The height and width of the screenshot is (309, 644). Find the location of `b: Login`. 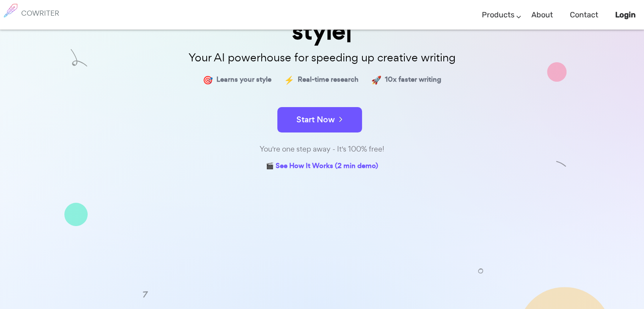

b: Login is located at coordinates (625, 15).